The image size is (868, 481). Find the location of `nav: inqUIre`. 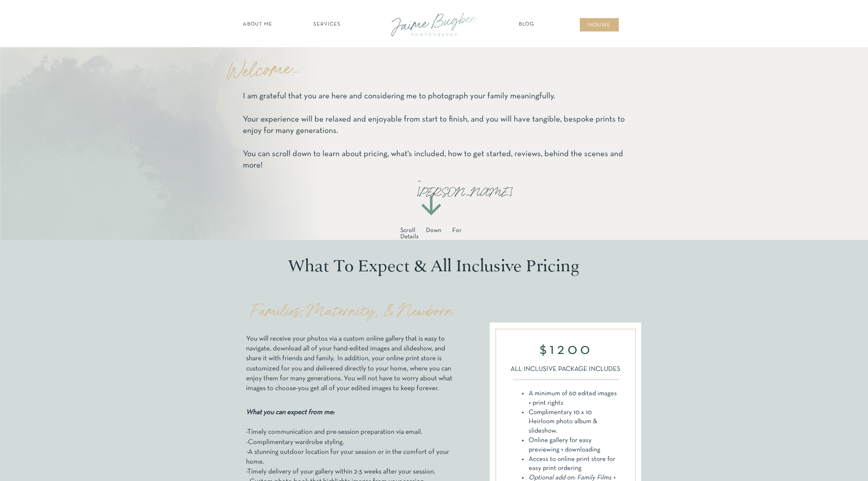

nav: inqUIre is located at coordinates (599, 25).